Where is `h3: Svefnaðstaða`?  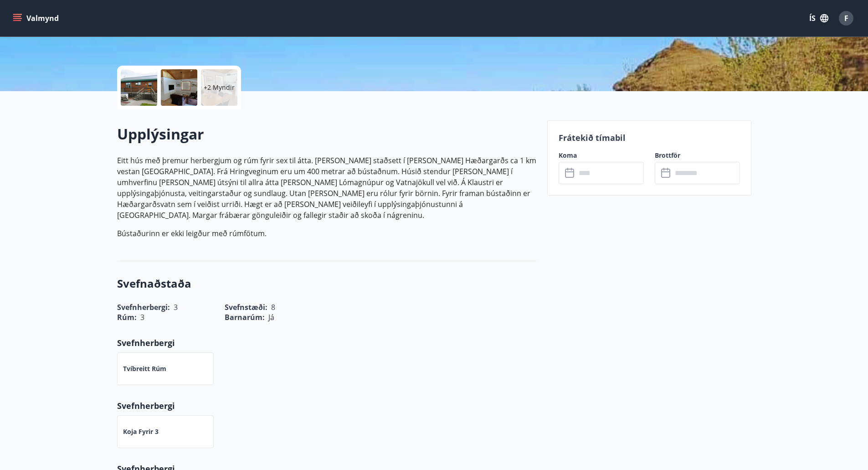 h3: Svefnaðstaða is located at coordinates (327, 284).